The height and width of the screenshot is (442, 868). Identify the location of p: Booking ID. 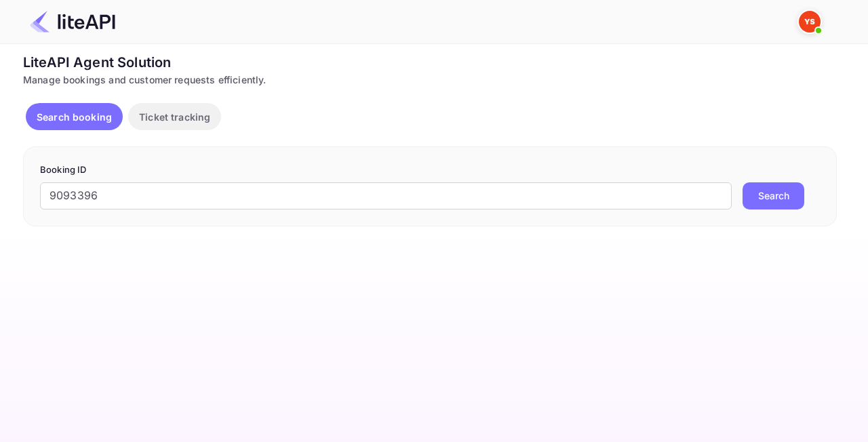
(430, 170).